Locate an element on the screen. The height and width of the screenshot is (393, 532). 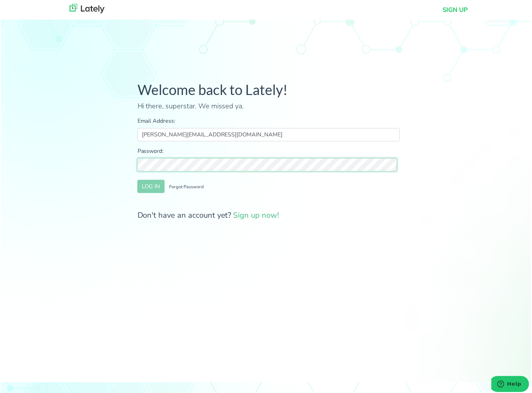
h1: Welcome back to Lately! is located at coordinates (269, 90).